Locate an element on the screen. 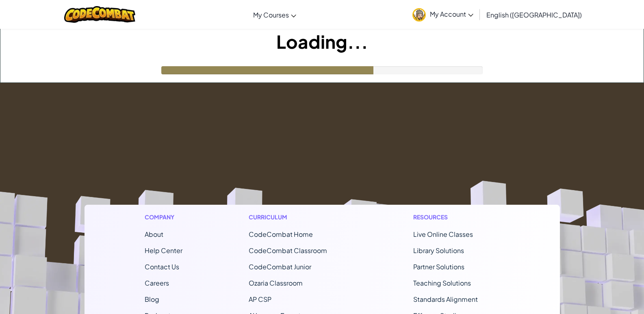 The image size is (644, 314). a: About is located at coordinates (154, 234).